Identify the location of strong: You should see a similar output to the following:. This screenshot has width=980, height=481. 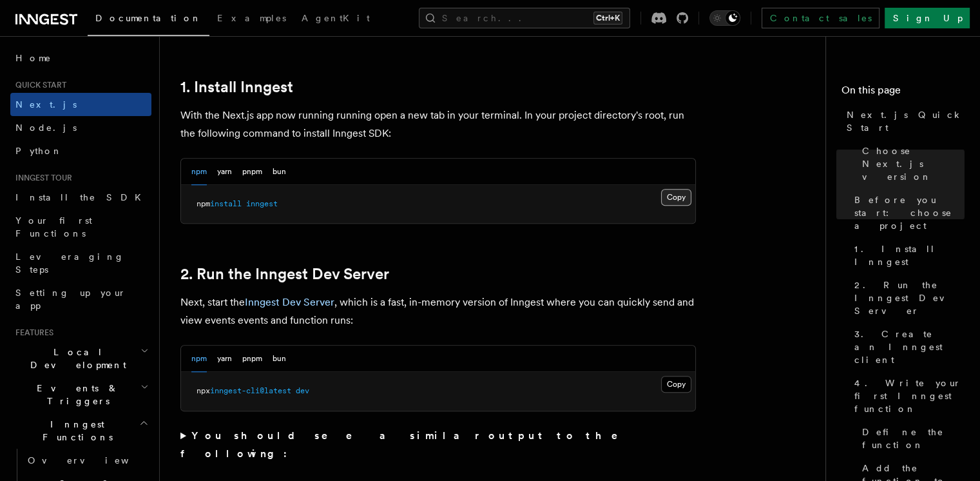
(408, 445).